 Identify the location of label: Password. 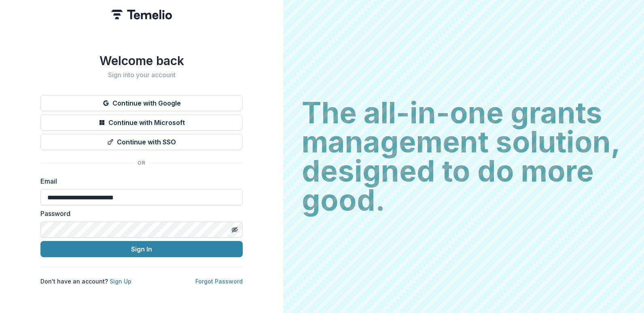
(139, 214).